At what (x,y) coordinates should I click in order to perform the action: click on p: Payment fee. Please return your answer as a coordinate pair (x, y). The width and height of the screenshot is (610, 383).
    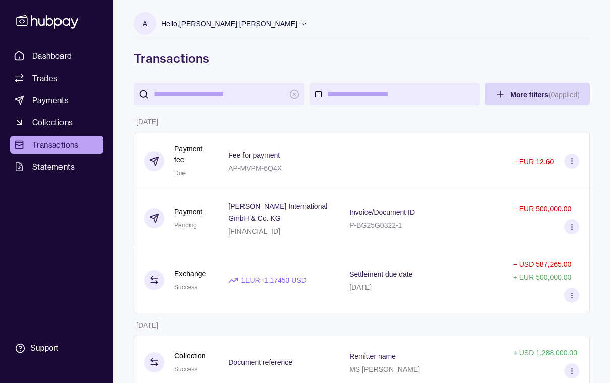
    Looking at the image, I should click on (191, 154).